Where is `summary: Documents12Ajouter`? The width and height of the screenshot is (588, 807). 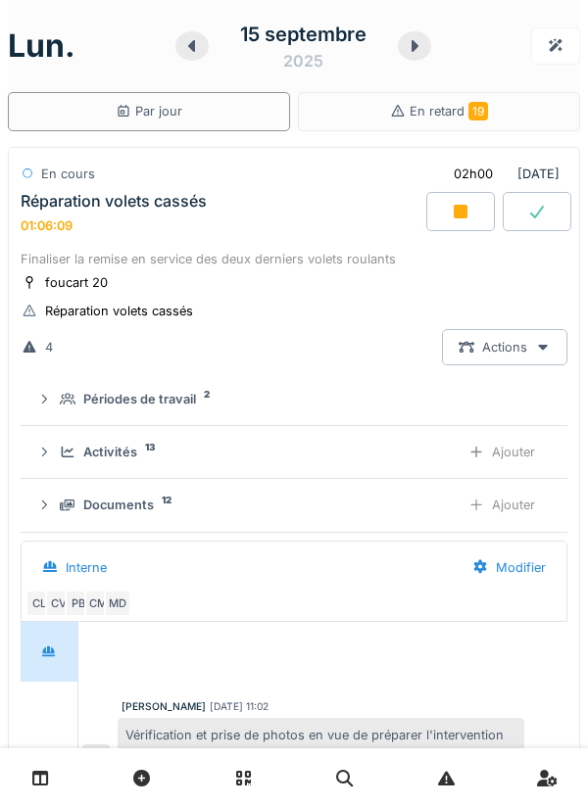 summary: Documents12Ajouter is located at coordinates (294, 504).